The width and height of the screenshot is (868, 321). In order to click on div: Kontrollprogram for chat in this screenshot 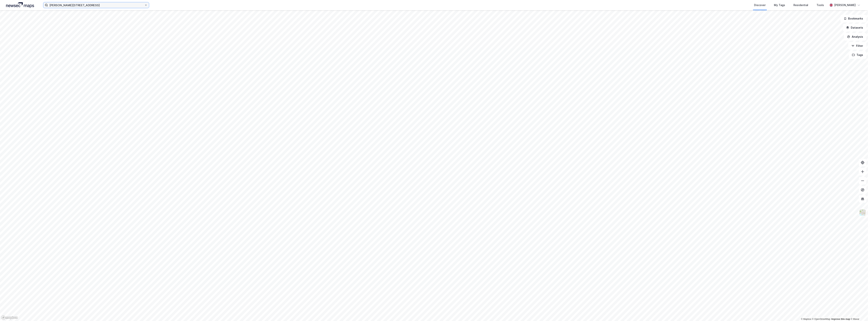, I will do `click(858, 312)`.